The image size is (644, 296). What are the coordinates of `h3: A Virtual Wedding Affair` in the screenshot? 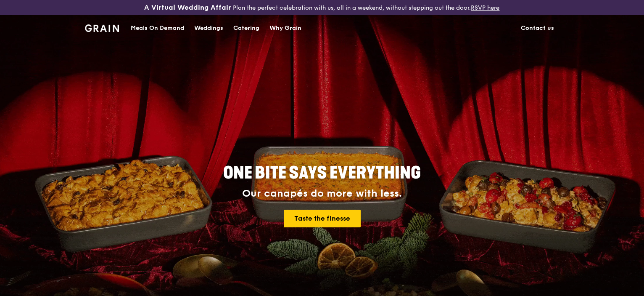 It's located at (187, 8).